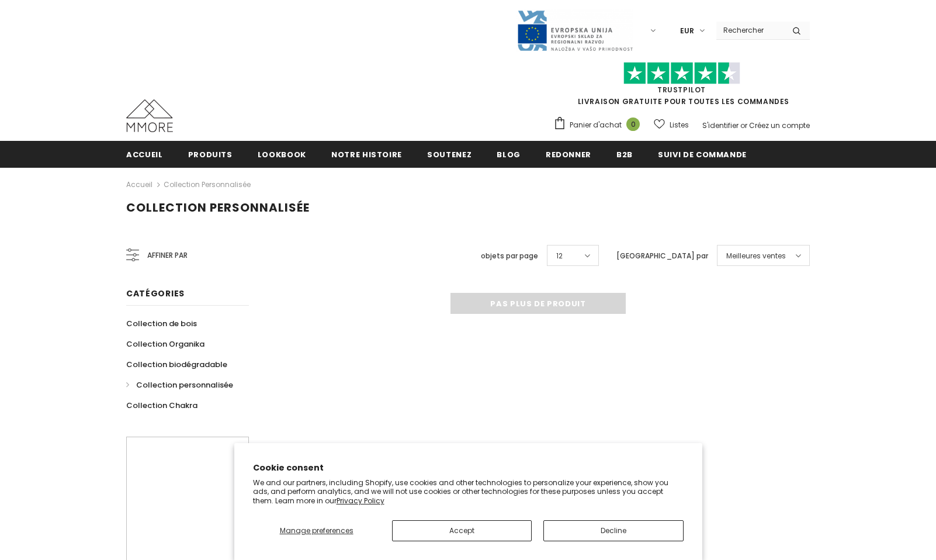 Image resolution: width=936 pixels, height=560 pixels. I want to click on a: B2B, so click(625, 153).